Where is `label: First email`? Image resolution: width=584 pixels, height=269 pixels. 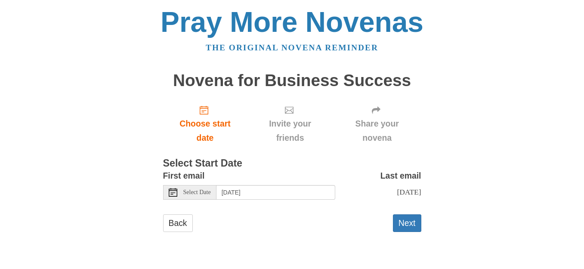
label: First email is located at coordinates (184, 176).